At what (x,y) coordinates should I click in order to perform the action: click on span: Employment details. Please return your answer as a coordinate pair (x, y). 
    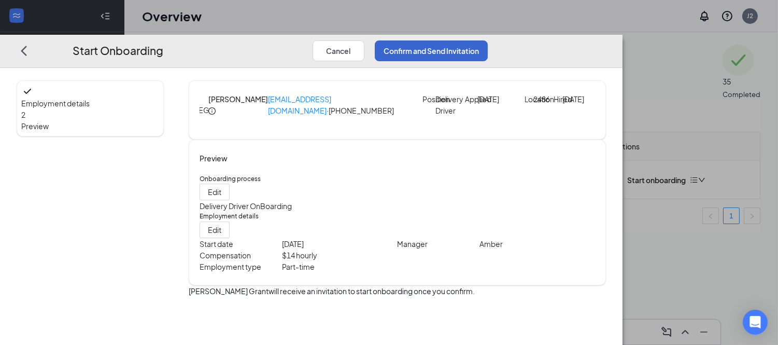
    Looking at the image, I should click on (90, 103).